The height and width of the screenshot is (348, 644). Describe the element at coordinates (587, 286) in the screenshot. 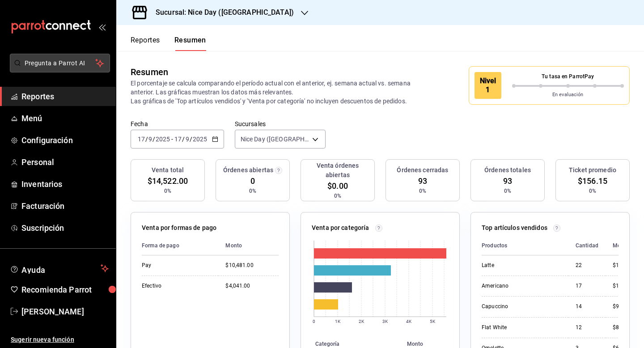

I see `div: 17` at that location.